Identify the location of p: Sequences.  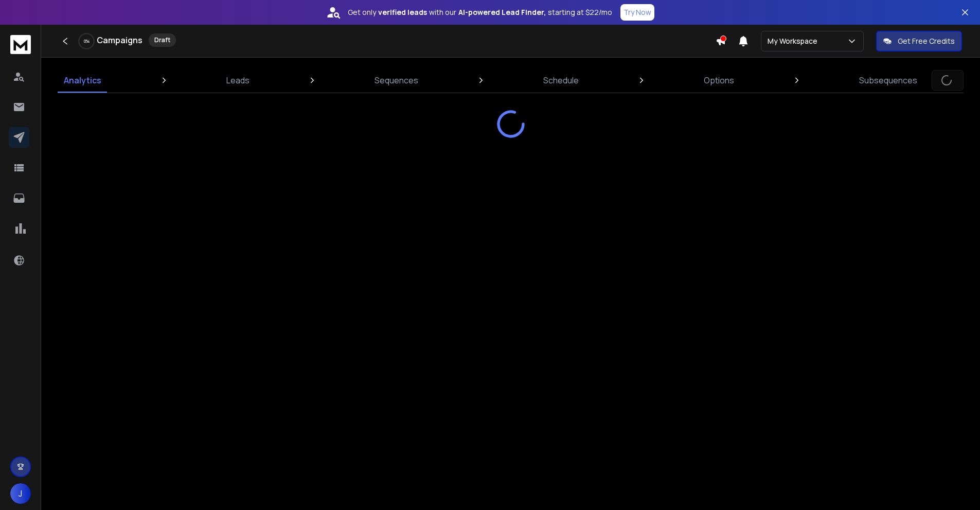
(396, 80).